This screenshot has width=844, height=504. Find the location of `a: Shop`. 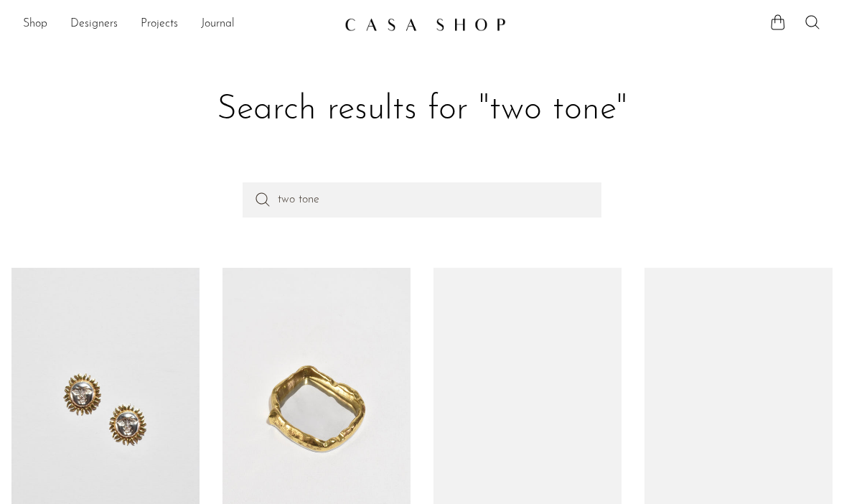

a: Shop is located at coordinates (35, 24).